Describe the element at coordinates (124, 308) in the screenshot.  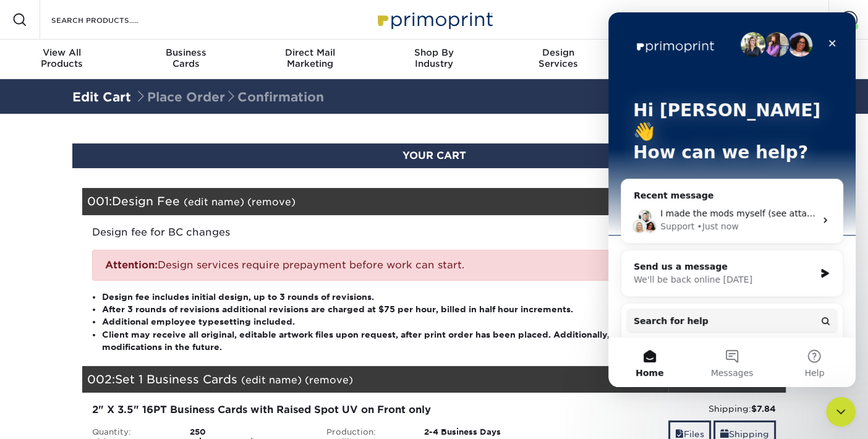
I see `button: Search for help` at that location.